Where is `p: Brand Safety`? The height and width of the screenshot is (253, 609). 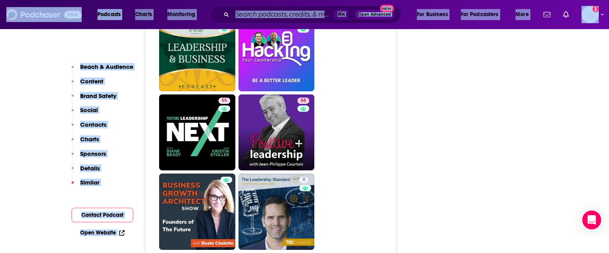
p: Brand Safety is located at coordinates (98, 95).